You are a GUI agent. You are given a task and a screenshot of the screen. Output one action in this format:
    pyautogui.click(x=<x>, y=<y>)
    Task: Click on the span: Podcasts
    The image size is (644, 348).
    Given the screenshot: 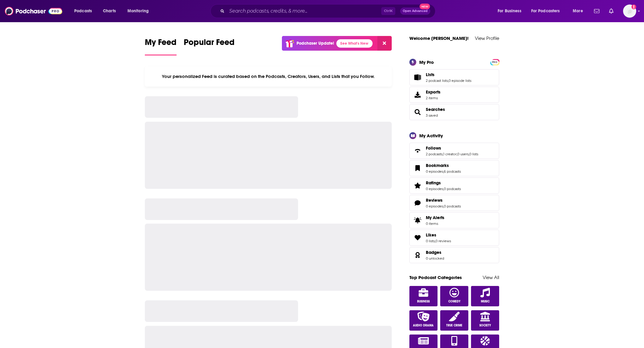 What is the action you would take?
    pyautogui.click(x=83, y=11)
    